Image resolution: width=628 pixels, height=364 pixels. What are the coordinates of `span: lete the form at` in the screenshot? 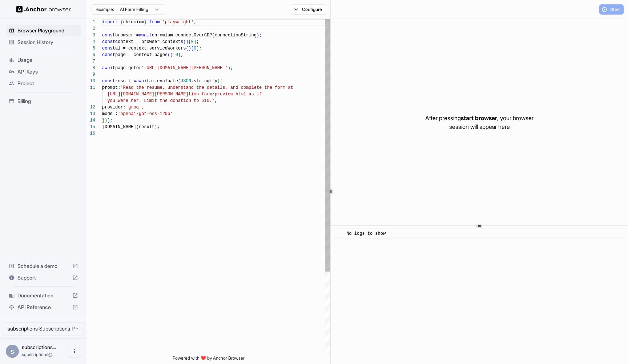 It's located at (272, 88).